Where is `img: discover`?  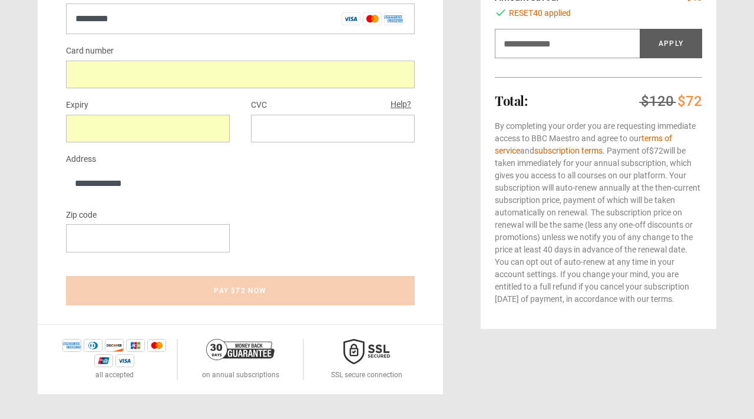
img: discover is located at coordinates (114, 346).